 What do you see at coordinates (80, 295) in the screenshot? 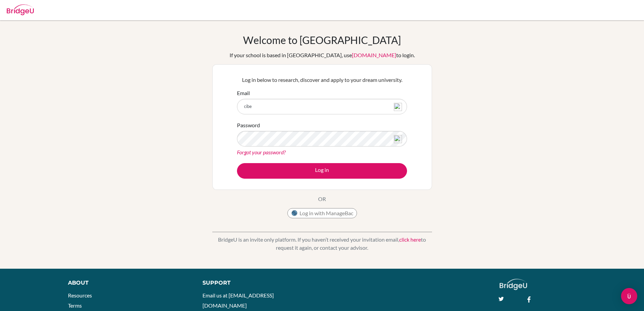
I see `a: Resources` at bounding box center [80, 295].